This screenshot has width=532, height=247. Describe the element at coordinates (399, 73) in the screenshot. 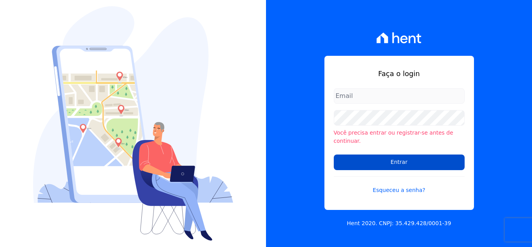

I see `h1: Faça o login` at that location.